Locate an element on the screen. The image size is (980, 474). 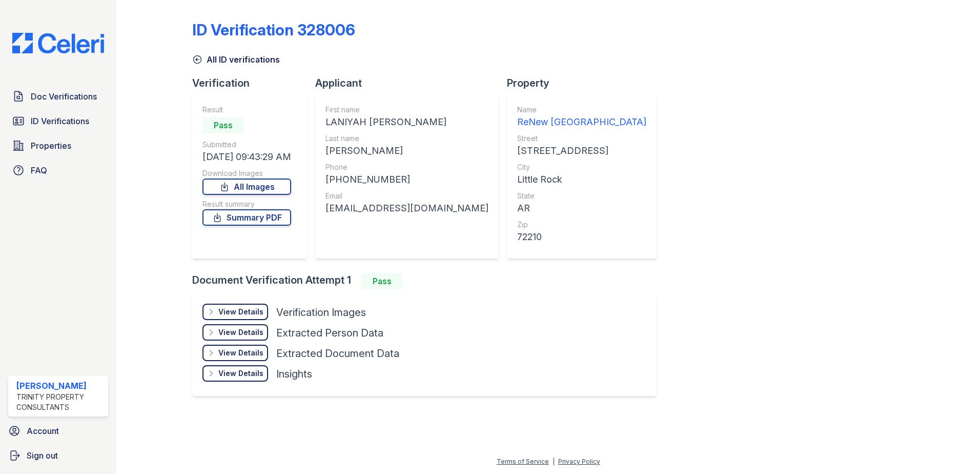
span: FAQ is located at coordinates (39, 170).